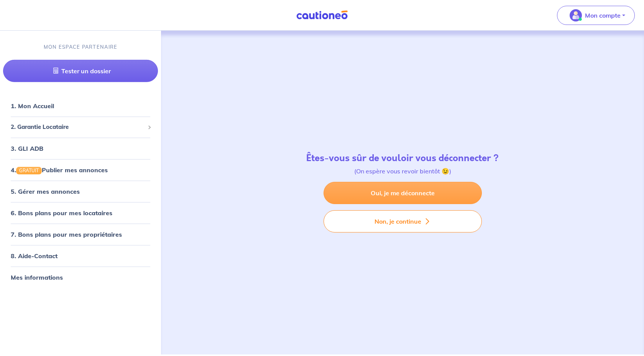 This screenshot has width=644, height=356. I want to click on h4: Êtes-vous sûr de vouloir vous déconnecter ?, so click(403, 158).